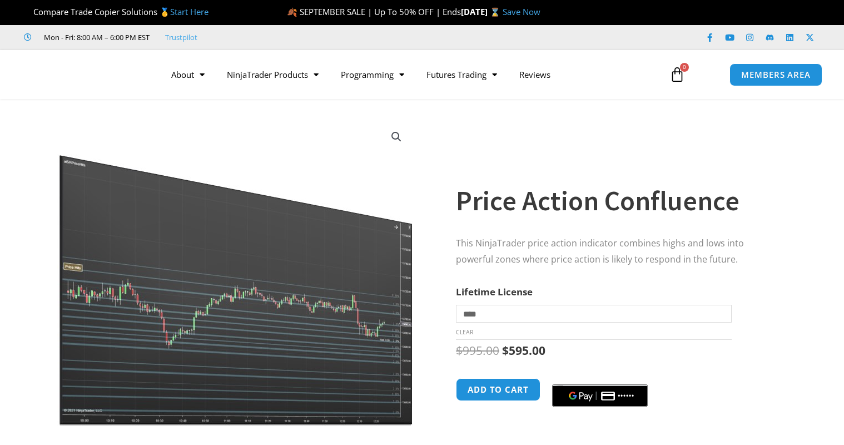 This screenshot has height=445, width=844. Describe the element at coordinates (372, 74) in the screenshot. I see `a: Programming` at that location.